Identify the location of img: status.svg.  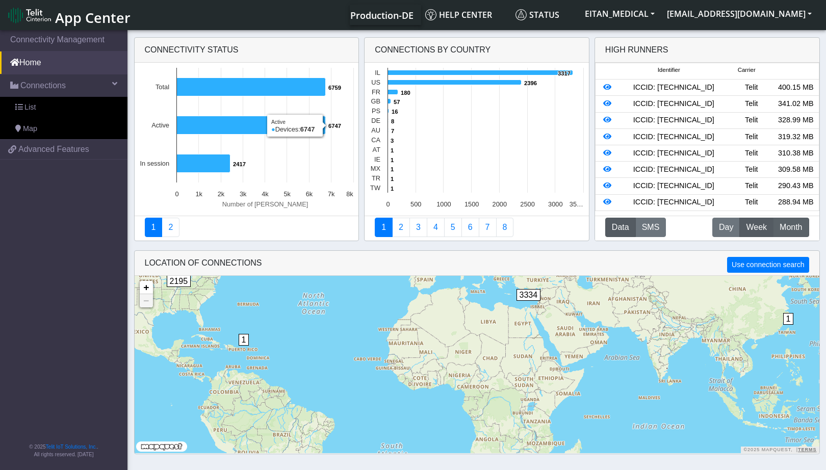
(521, 15).